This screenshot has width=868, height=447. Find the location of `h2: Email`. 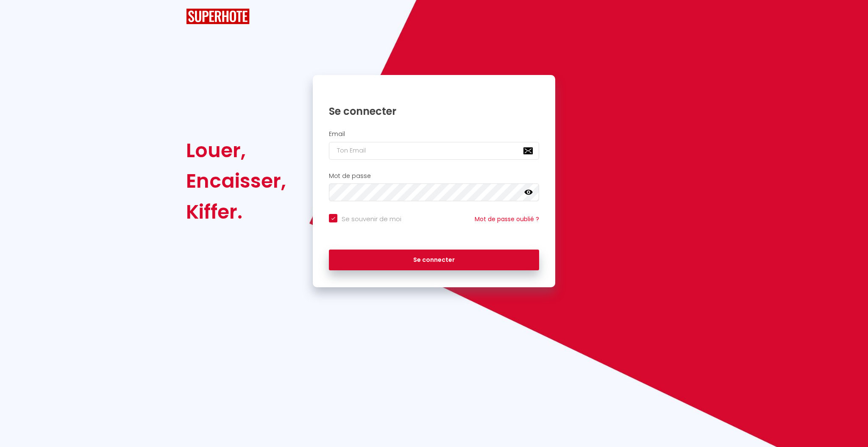

h2: Email is located at coordinates (434, 134).